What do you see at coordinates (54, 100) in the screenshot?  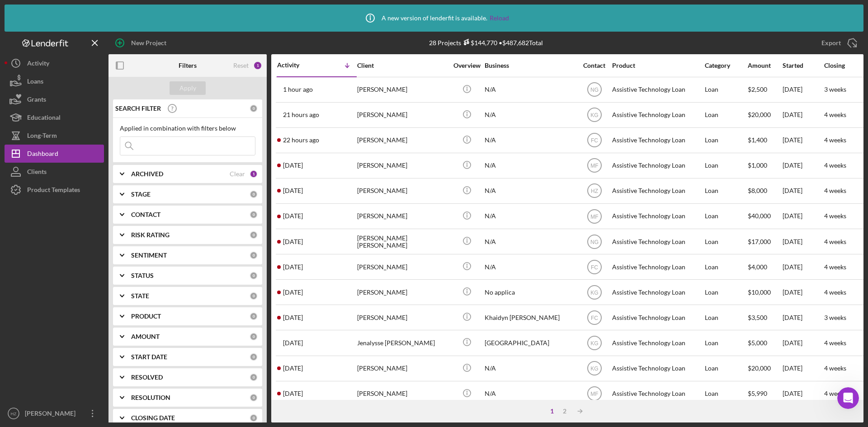 I see `button: Grants` at bounding box center [54, 100].